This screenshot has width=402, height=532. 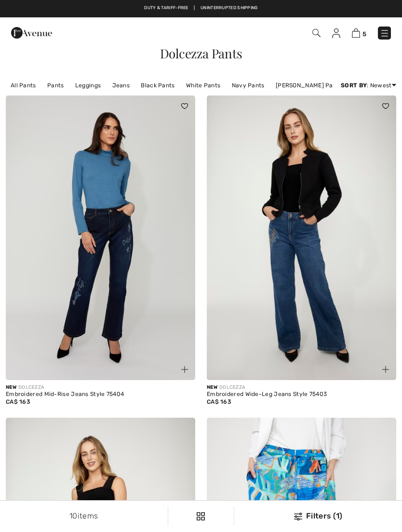 What do you see at coordinates (158, 85) in the screenshot?
I see `a: Black Pants` at bounding box center [158, 85].